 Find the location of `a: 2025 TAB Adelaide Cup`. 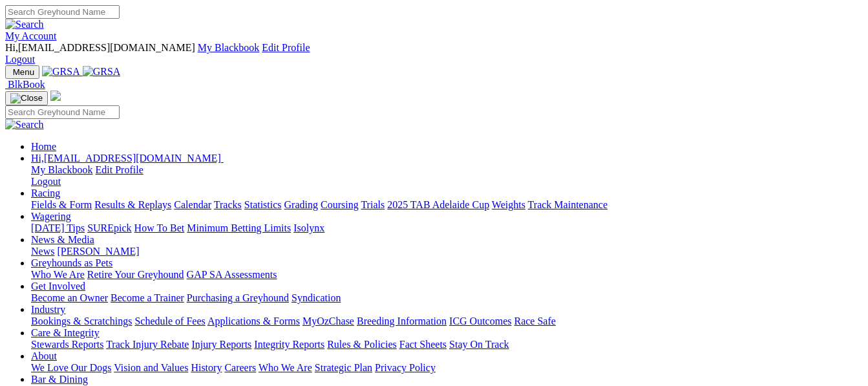

a: 2025 TAB Adelaide Cup is located at coordinates (439, 204).